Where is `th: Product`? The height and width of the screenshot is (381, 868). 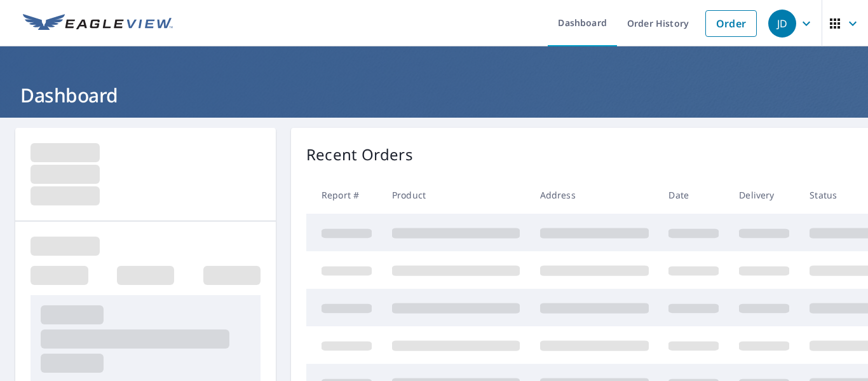
th: Product is located at coordinates (456, 195).